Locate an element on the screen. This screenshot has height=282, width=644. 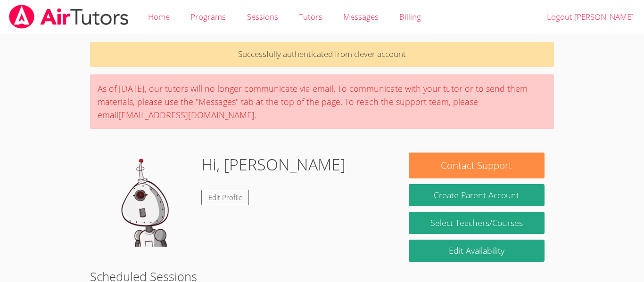
button: Contact Support is located at coordinates (476, 165).